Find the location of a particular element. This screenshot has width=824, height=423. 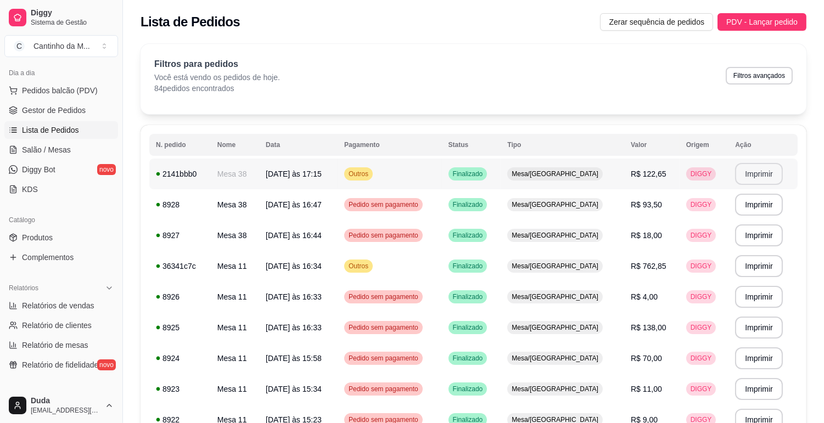

span: Relatório de mesas is located at coordinates (55, 345).